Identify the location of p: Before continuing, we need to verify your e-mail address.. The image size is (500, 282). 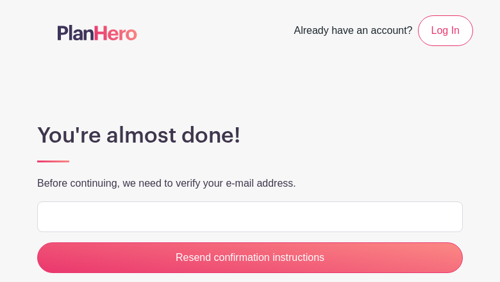
(250, 184).